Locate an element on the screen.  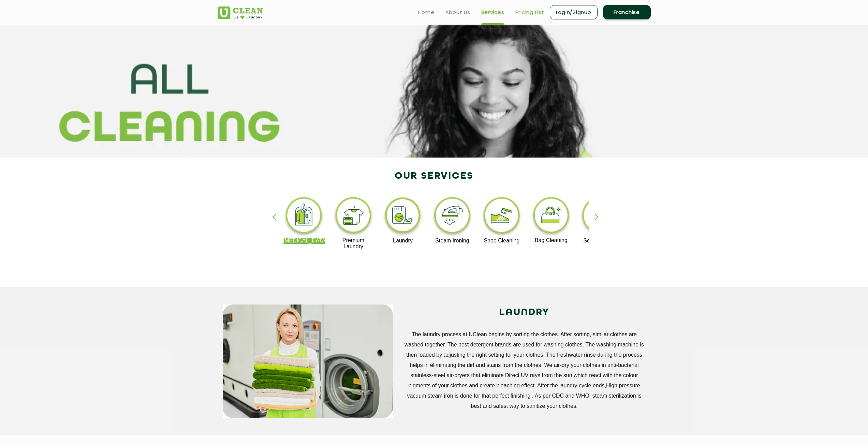
img: bag_cleaning_11zon.webp is located at coordinates (551, 216).